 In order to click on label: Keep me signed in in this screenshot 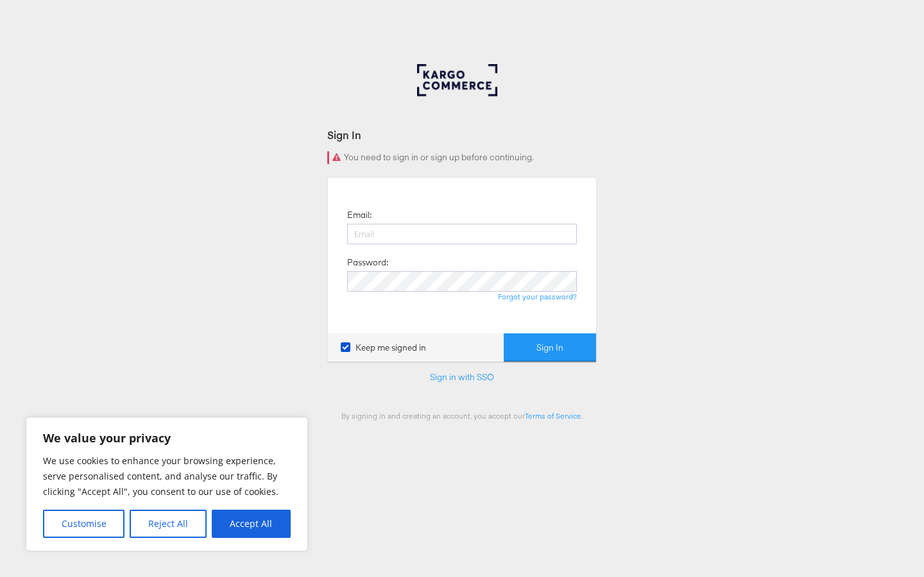, I will do `click(383, 347)`.